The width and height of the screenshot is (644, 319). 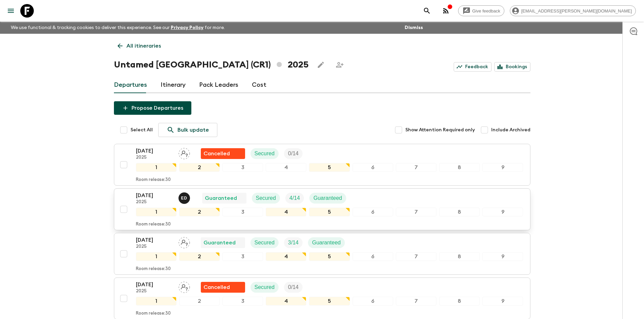 I want to click on button: ED, so click(x=185, y=198).